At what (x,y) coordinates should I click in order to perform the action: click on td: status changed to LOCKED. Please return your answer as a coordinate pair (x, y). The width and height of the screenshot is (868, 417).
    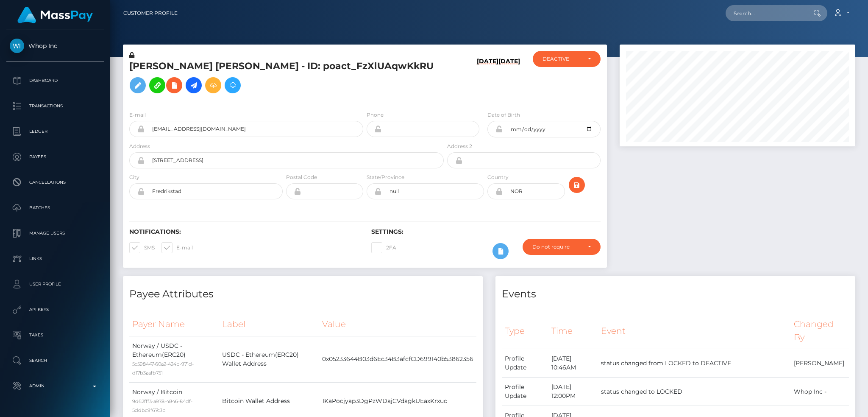
    Looking at the image, I should click on (694, 391).